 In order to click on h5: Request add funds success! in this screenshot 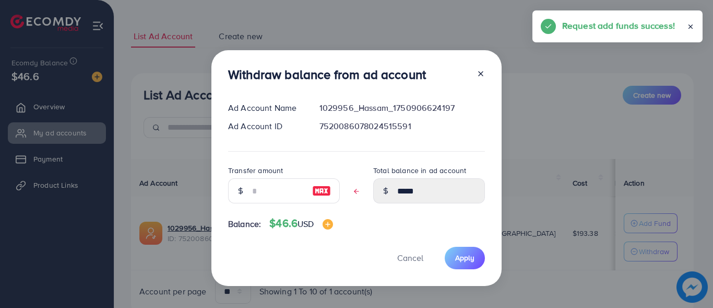, I will do `click(619, 26)`.